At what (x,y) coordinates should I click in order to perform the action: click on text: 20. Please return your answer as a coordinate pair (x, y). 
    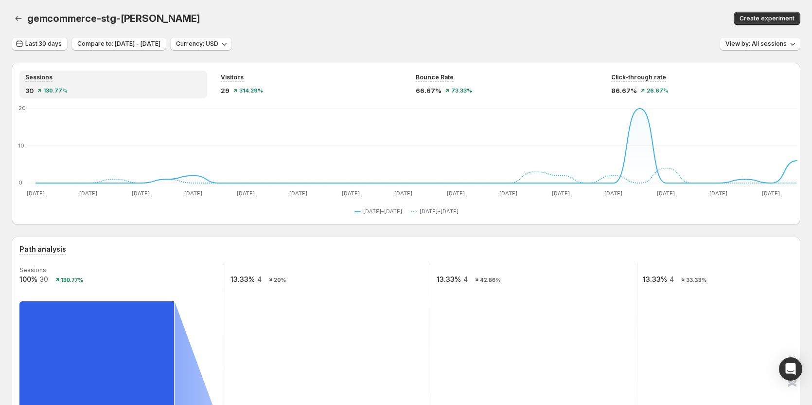
    Looking at the image, I should click on (22, 108).